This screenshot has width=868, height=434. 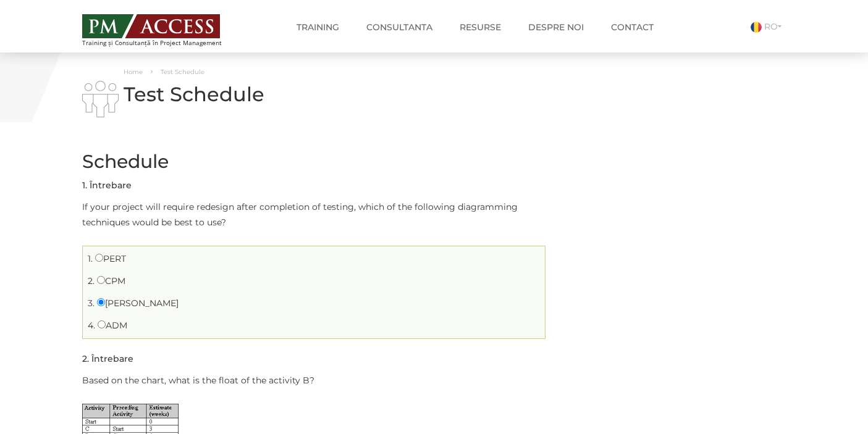 I want to click on span: 2., so click(x=91, y=281).